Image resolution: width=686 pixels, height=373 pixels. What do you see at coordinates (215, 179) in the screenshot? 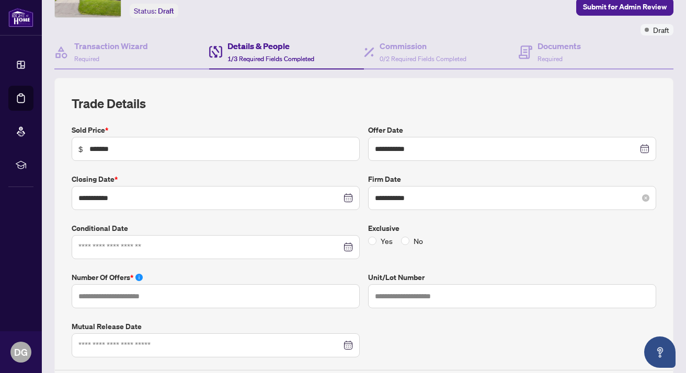
I see `label: Closing Date` at bounding box center [215, 179].